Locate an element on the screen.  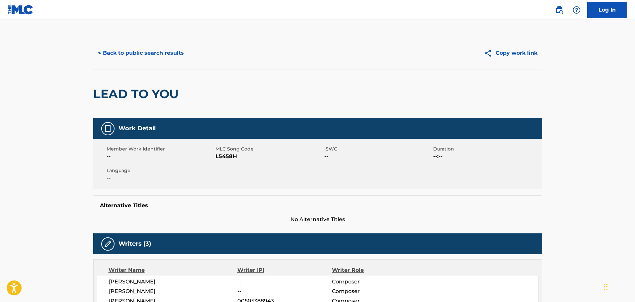
a: Log In is located at coordinates (607, 10).